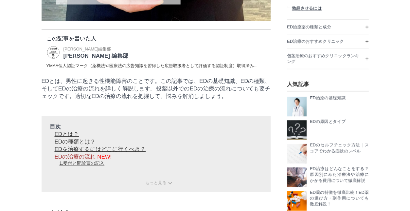 The height and width of the screenshot is (211, 410). What do you see at coordinates (82, 163) in the screenshot?
I see `a: 1.受付と問診票の記入` at bounding box center [82, 163].